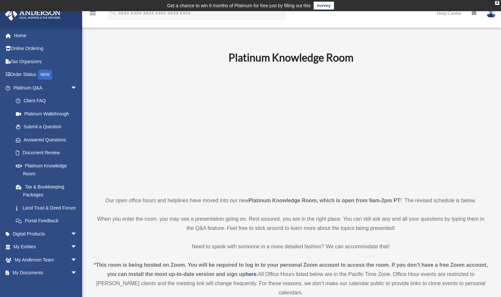 Image resolution: width=501 pixels, height=297 pixels. I want to click on a: Land Trust & Deed Forum, so click(48, 208).